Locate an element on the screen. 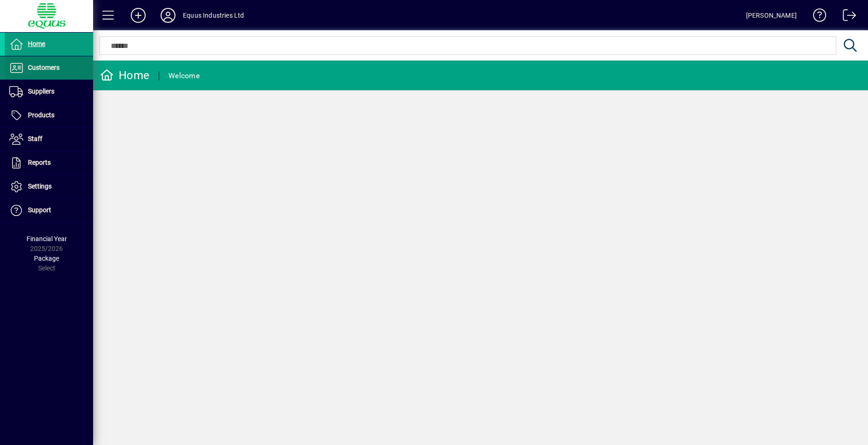 The height and width of the screenshot is (445, 868). button: Add is located at coordinates (138, 16).